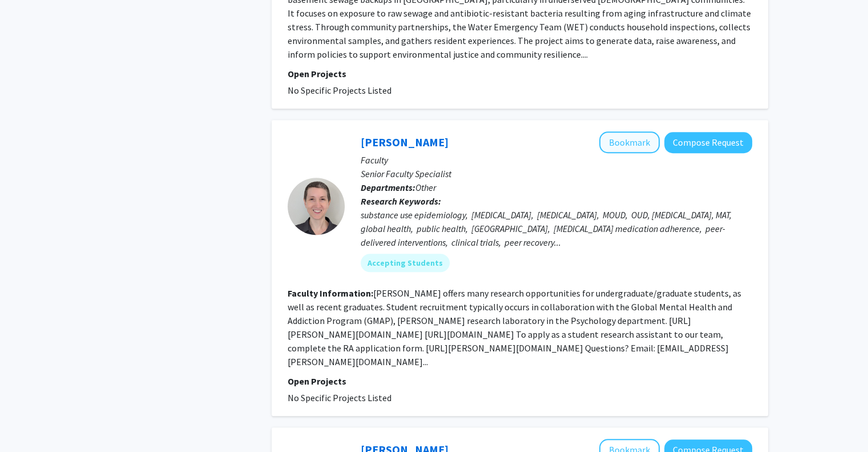 Image resolution: width=868 pixels, height=452 pixels. Describe the element at coordinates (331, 293) in the screenshot. I see `b: Faculty Information:` at that location.